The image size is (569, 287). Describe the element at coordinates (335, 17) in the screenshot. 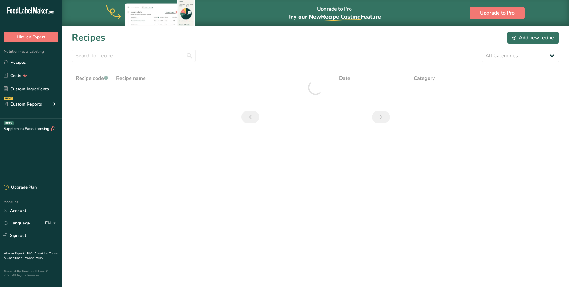

I see `span: Try our New Feature` at that location.